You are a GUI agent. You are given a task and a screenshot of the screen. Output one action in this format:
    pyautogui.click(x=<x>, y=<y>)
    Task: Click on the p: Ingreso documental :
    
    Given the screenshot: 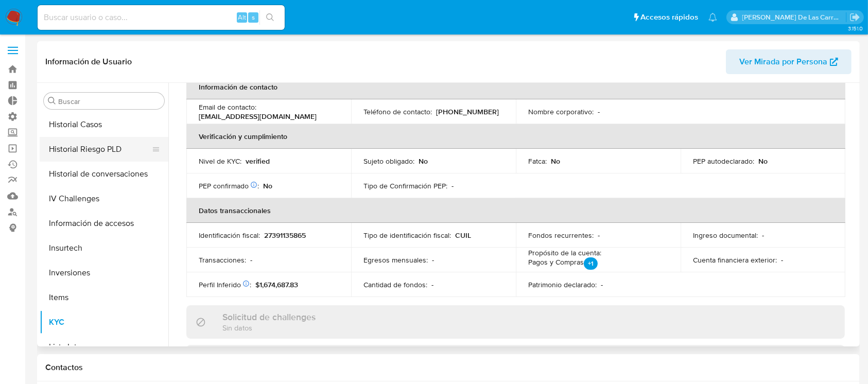 What is the action you would take?
    pyautogui.click(x=725, y=235)
    